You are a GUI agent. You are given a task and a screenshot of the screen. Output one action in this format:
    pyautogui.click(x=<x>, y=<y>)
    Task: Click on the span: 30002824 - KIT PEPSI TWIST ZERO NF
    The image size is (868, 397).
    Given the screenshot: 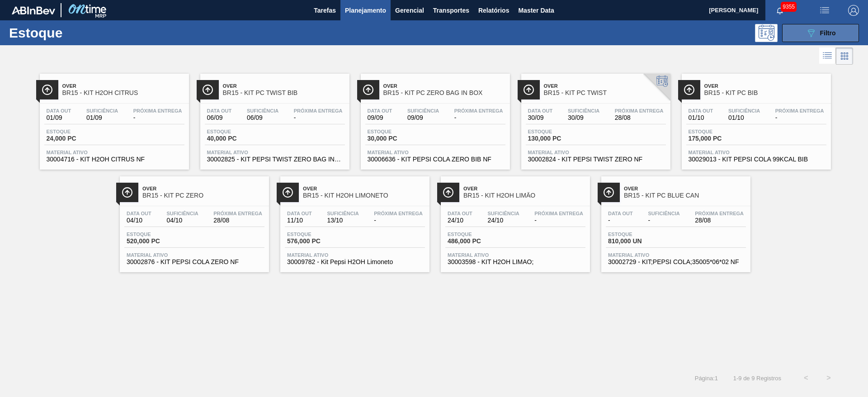 What is the action you would take?
    pyautogui.click(x=596, y=159)
    